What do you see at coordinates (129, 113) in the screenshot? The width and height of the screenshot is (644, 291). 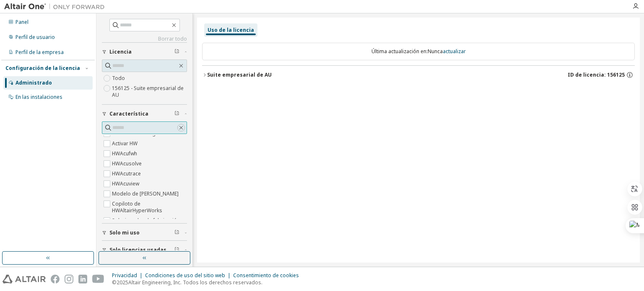 I see `font: Característica` at bounding box center [129, 113].